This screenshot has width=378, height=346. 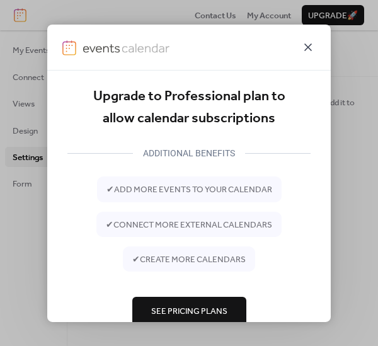 I want to click on span: ✔ connect more external calendars, so click(x=189, y=225).